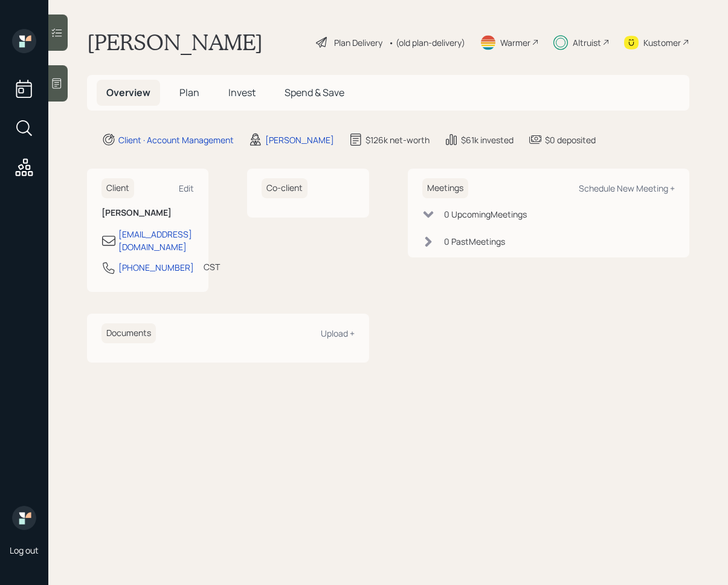  What do you see at coordinates (338, 333) in the screenshot?
I see `div: Upload +` at bounding box center [338, 333].